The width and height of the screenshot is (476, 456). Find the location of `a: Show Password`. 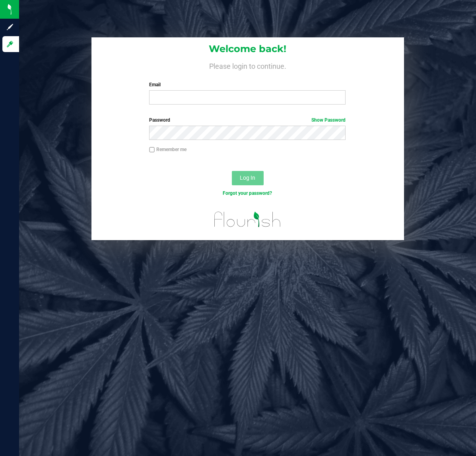

a: Show Password is located at coordinates (328, 120).